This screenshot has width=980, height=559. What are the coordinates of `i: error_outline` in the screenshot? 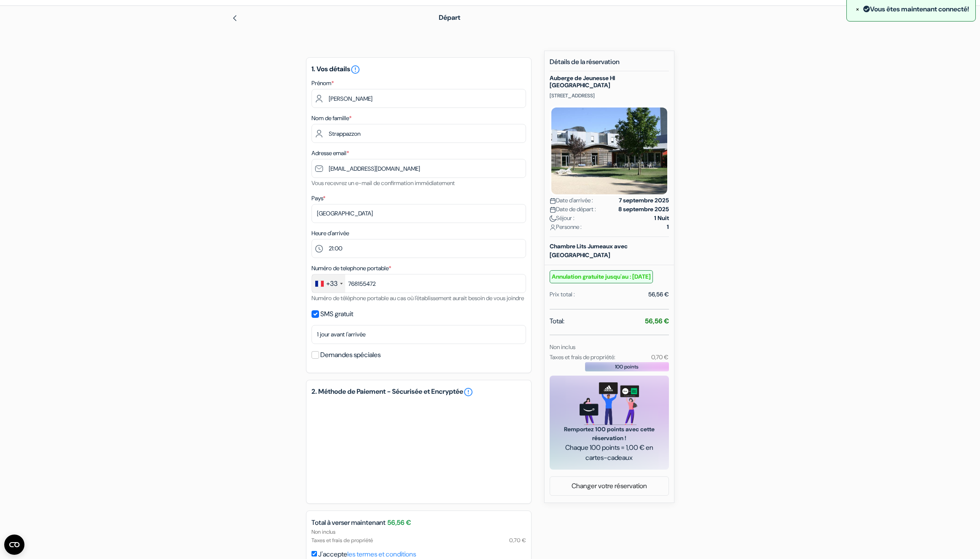 It's located at (355, 69).